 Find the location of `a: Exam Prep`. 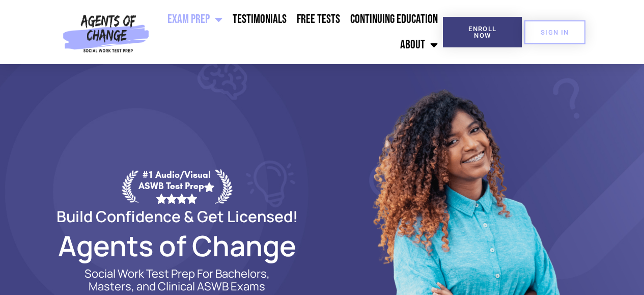

a: Exam Prep is located at coordinates (195, 19).